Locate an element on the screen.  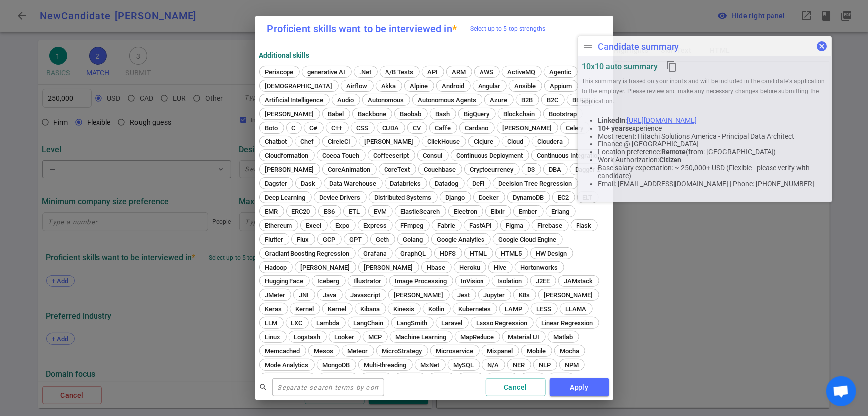
span: LangChain is located at coordinates (369, 323).